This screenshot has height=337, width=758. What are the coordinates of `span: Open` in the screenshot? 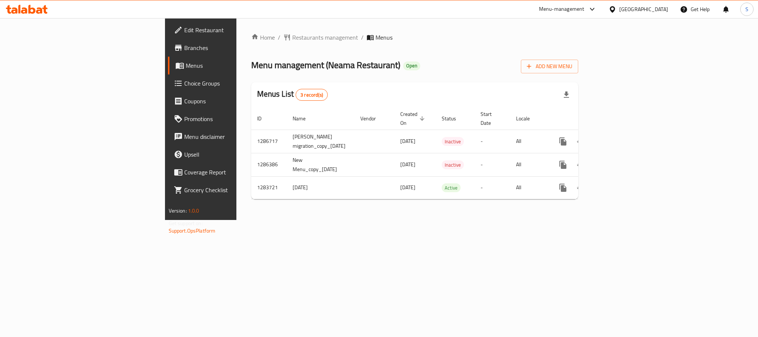 It's located at (412, 65).